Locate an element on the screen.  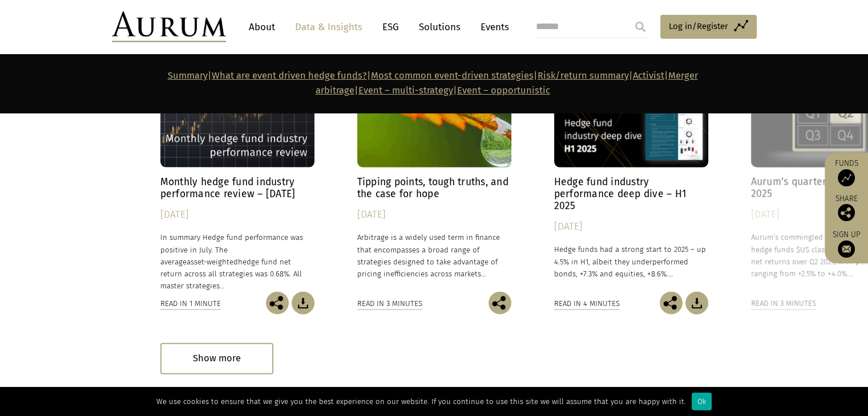
a: Data & Insights is located at coordinates (329, 27).